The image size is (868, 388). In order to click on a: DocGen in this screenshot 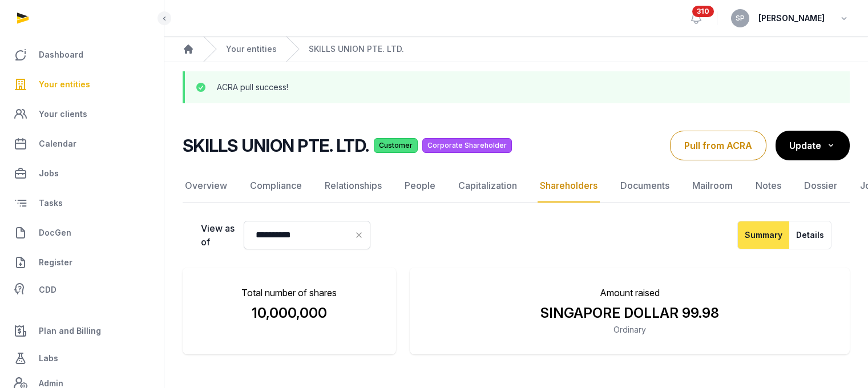, I will do `click(81, 233)`.